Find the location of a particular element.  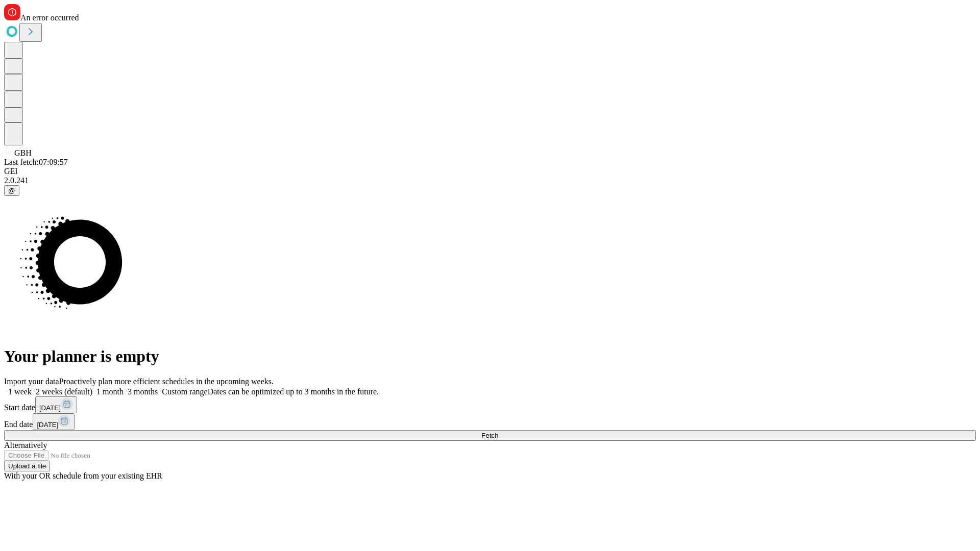

span: Fetch is located at coordinates (489, 436).